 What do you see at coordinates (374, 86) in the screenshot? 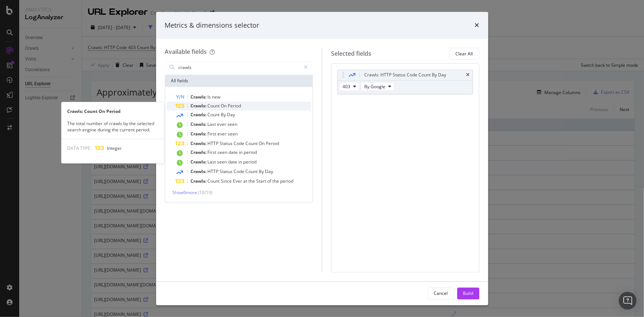
I see `span: By Google` at bounding box center [374, 86].